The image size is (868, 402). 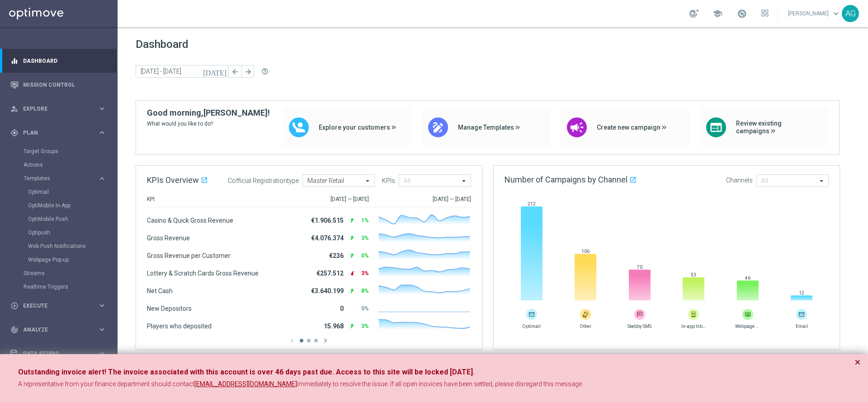 I want to click on span: Explore, so click(x=60, y=109).